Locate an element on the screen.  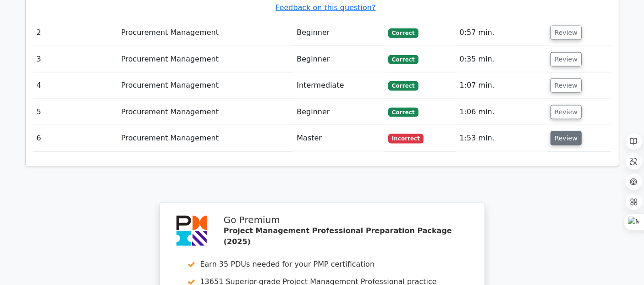
u: Feedback on this question? is located at coordinates (326, 7).